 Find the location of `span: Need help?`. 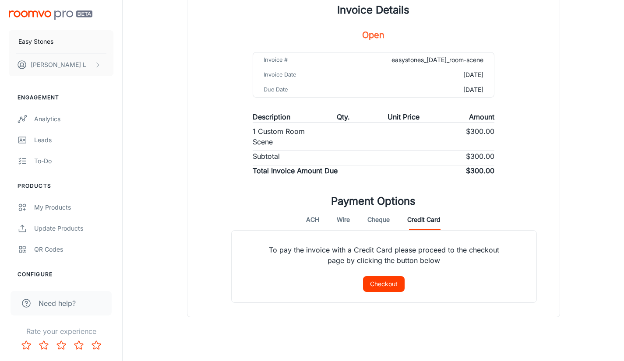

span: Need help? is located at coordinates (57, 303).